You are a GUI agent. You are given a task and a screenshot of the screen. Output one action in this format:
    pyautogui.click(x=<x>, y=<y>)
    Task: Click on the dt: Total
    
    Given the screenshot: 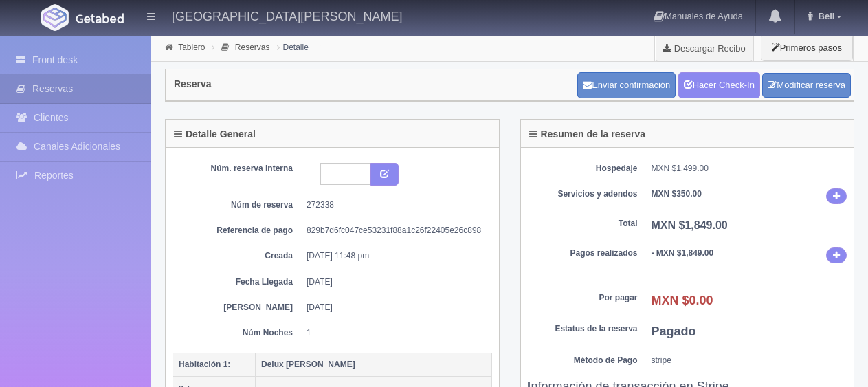 What is the action you would take?
    pyautogui.click(x=583, y=223)
    